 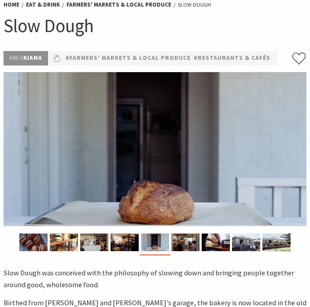 I want to click on img: Slow Dough Counter, so click(x=185, y=242).